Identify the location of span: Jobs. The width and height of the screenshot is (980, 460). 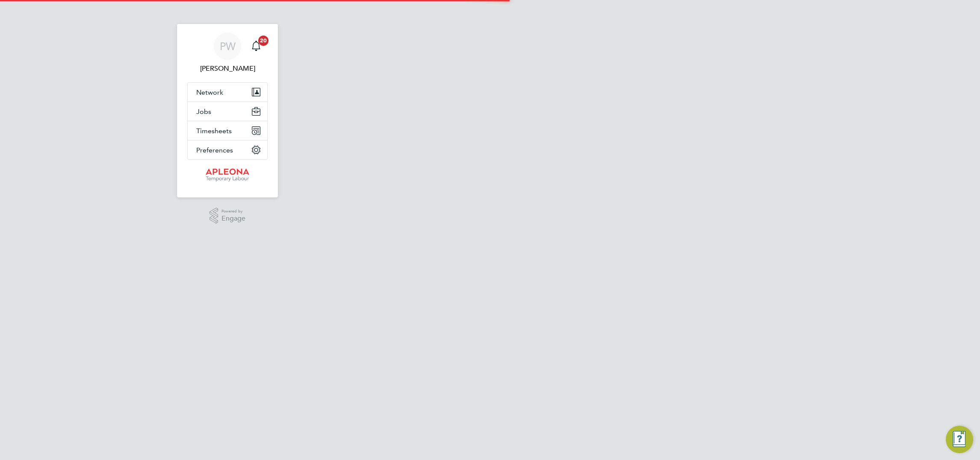
(204, 112).